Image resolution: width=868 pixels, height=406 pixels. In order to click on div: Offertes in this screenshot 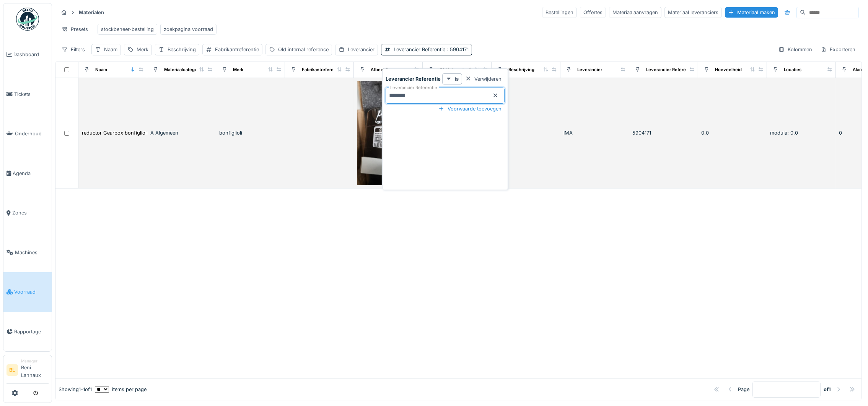, I will do `click(593, 12)`.